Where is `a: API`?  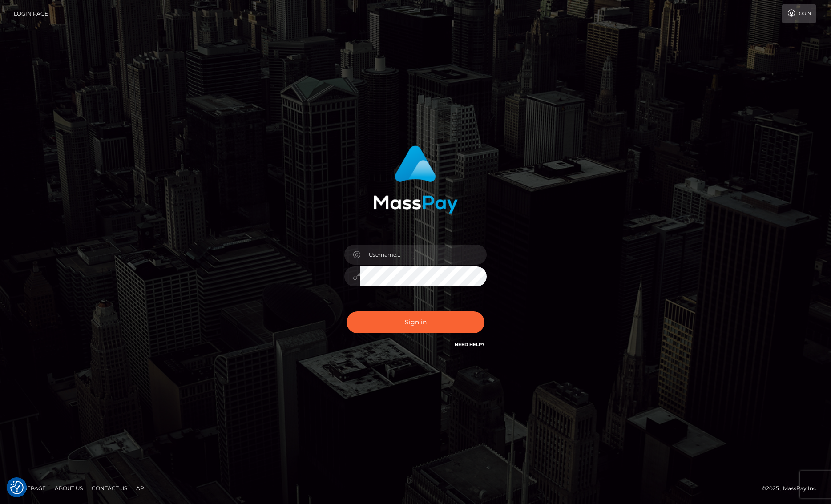 a: API is located at coordinates (142, 488).